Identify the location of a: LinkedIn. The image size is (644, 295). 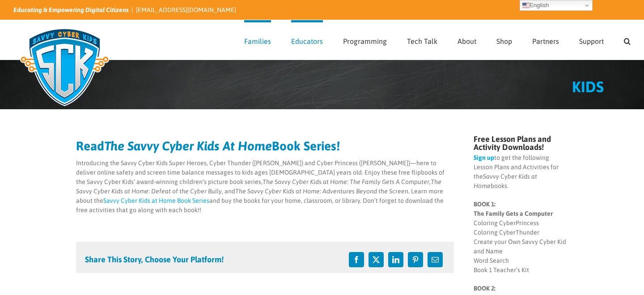
(396, 260).